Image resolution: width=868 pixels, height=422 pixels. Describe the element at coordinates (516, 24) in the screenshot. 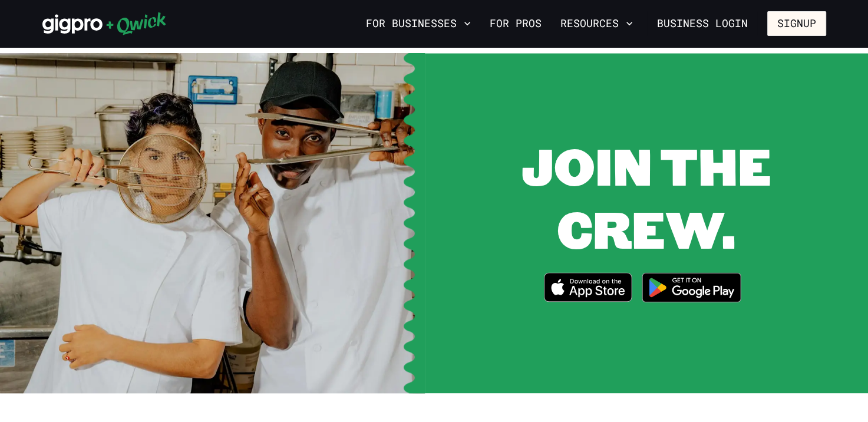

I see `a: For Pros` at that location.